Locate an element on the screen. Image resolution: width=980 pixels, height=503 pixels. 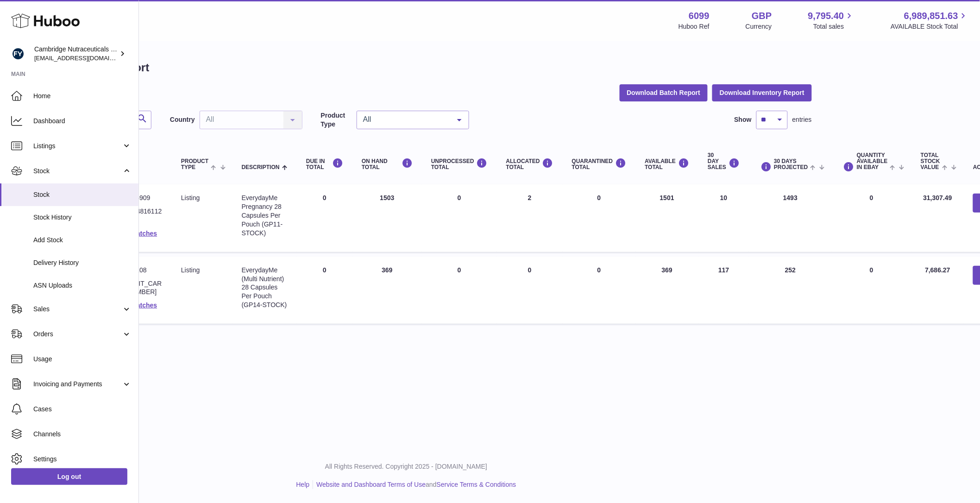
div: ON HAND Total is located at coordinates (388, 164).